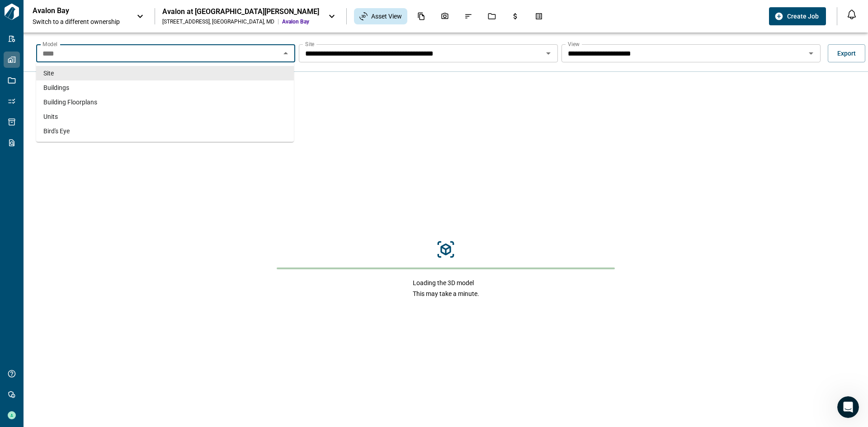  What do you see at coordinates (56, 88) in the screenshot?
I see `span: Buildings` at bounding box center [56, 88].